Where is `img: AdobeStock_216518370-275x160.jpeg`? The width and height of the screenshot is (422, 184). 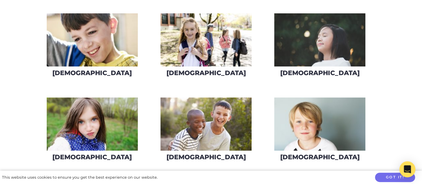
img: AdobeStock_216518370-275x160.jpeg is located at coordinates (92, 40).